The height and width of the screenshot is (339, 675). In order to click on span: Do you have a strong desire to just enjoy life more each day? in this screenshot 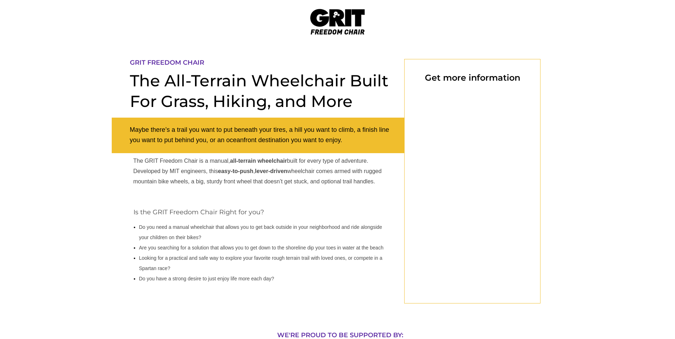, I will do `click(207, 279)`.